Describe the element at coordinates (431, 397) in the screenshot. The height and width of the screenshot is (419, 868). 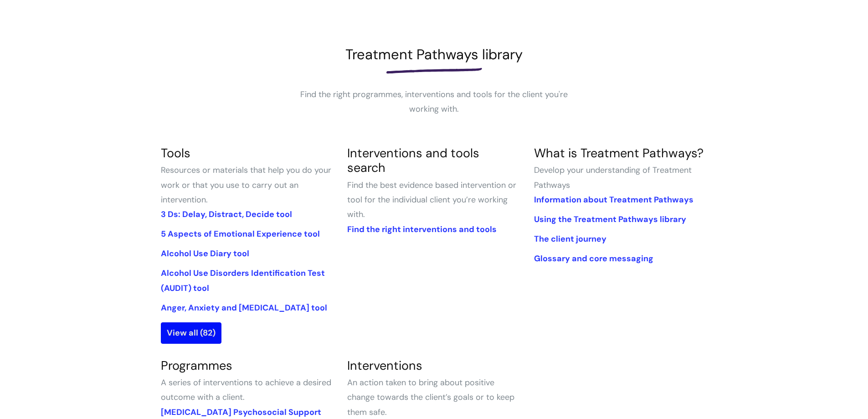
I see `span: An action taken to bring about positive change towards the client’s goals or to keep them safe.` at that location.